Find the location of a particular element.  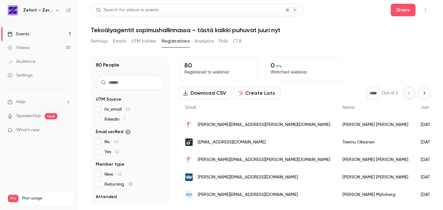

button: UTM builder is located at coordinates (144, 41).